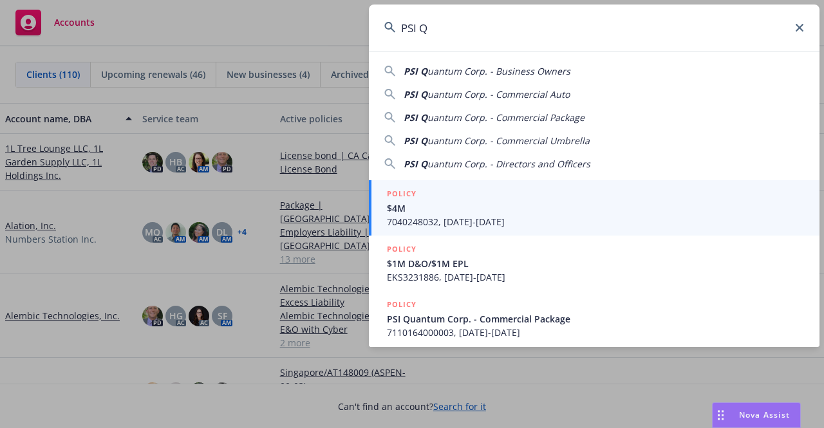 The height and width of the screenshot is (428, 824). Describe the element at coordinates (596, 208) in the screenshot. I see `span: $4M` at that location.